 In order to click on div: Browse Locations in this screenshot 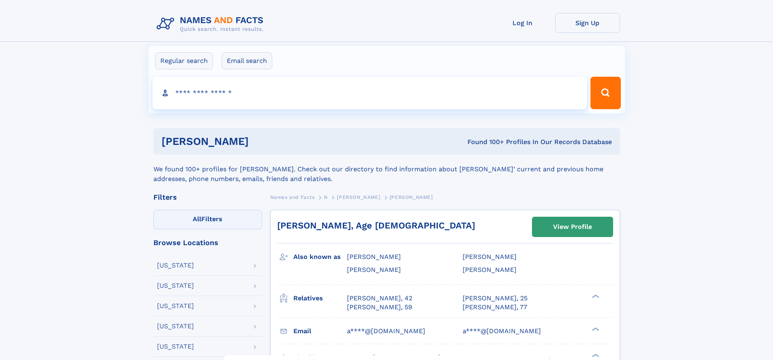, I will do `click(208, 243)`.